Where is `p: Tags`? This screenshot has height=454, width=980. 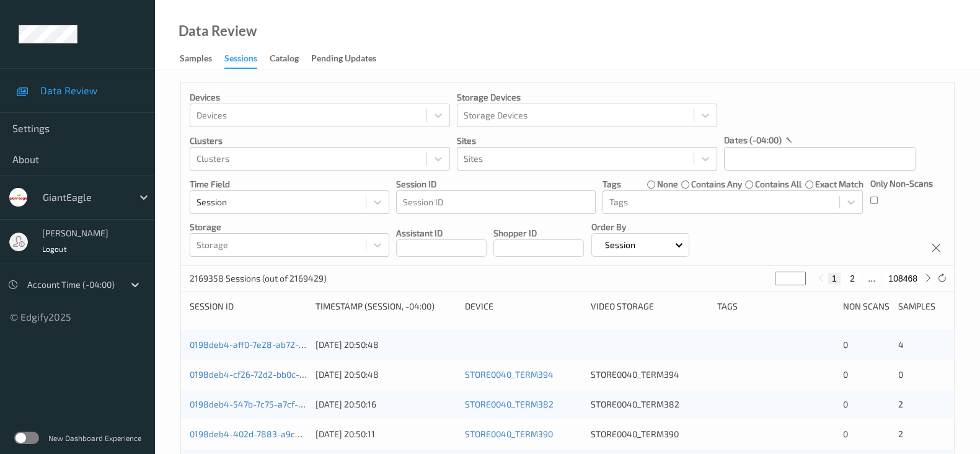
p: Tags is located at coordinates (612, 184).